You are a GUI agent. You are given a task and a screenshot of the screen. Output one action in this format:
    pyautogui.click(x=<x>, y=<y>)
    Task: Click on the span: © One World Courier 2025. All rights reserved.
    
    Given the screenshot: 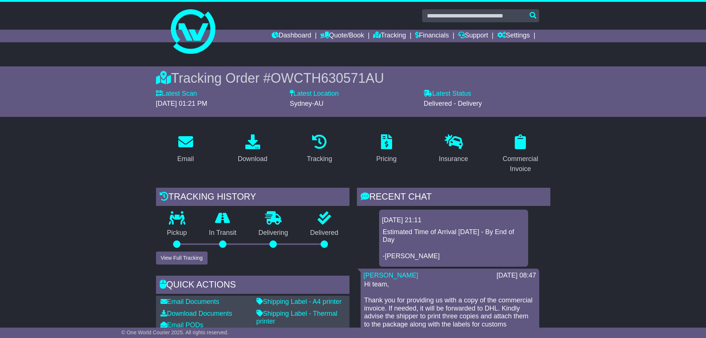 What is the action you would take?
    pyautogui.click(x=175, y=332)
    